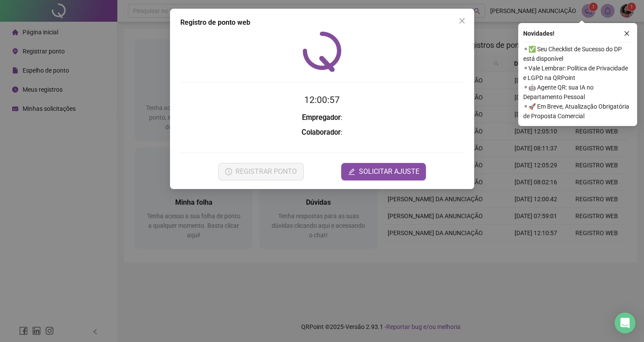 The width and height of the screenshot is (644, 342). What do you see at coordinates (321, 117) in the screenshot?
I see `strong: Empregador` at bounding box center [321, 117].